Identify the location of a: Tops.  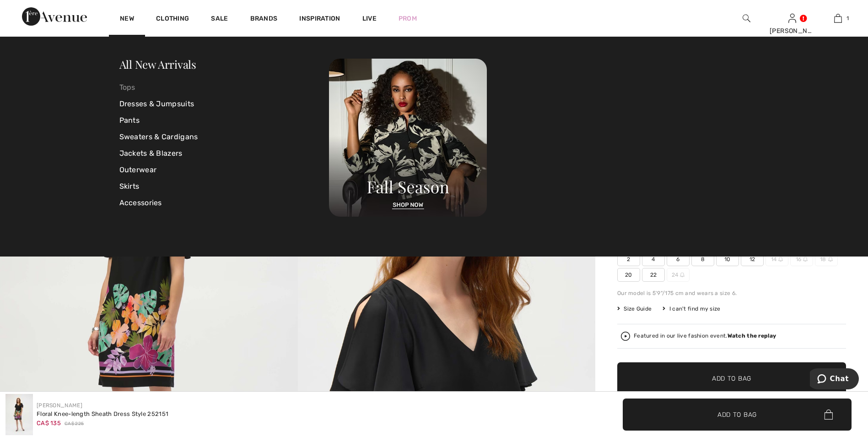
(224, 88).